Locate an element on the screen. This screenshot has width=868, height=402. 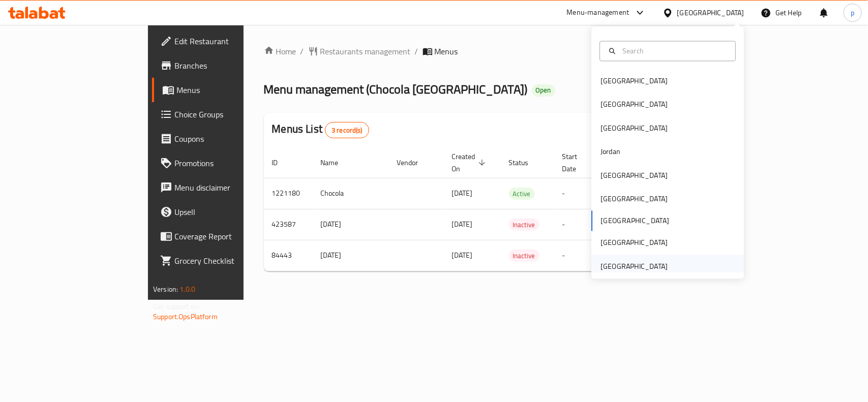
span: Name is located at coordinates (336, 162).